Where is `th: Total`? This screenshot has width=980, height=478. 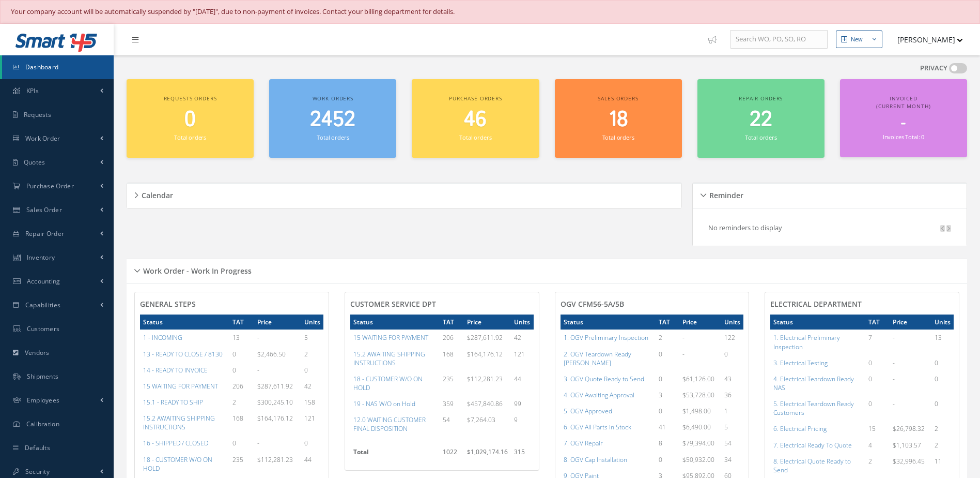 th: Total is located at coordinates (395, 455).